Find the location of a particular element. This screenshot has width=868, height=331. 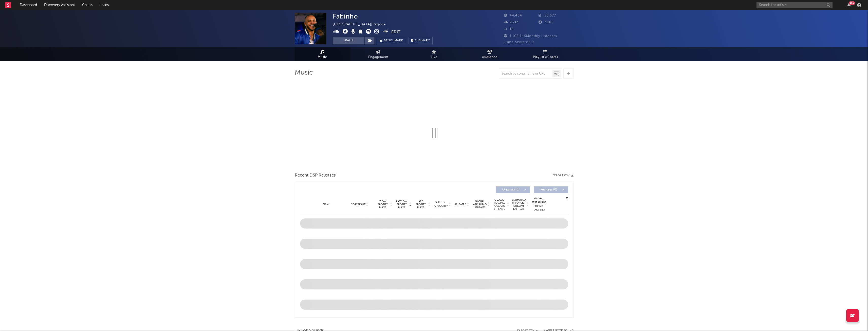

span: 16 is located at coordinates (509, 29).